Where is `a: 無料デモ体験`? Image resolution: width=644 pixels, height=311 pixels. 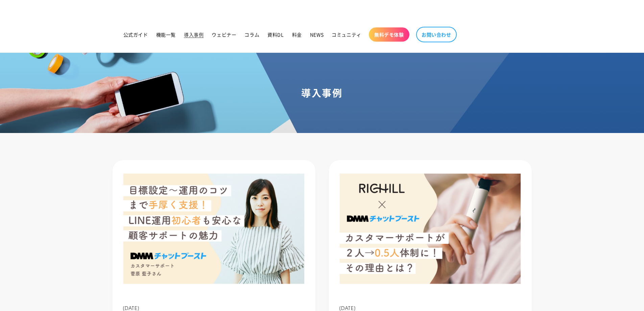 a: 無料デモ体験 is located at coordinates (389, 35).